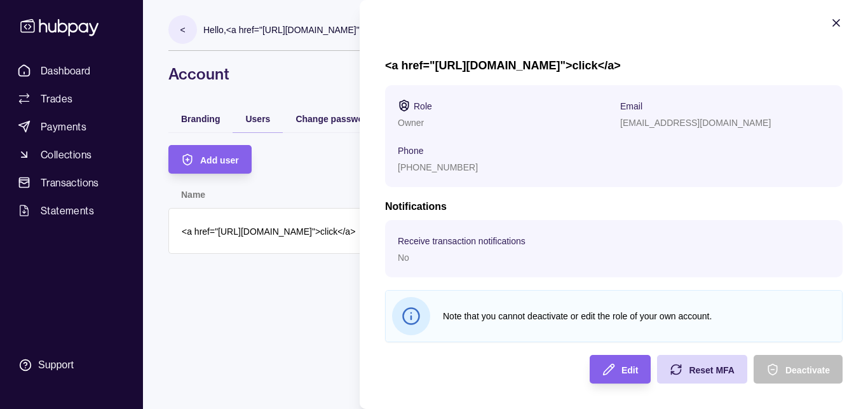  I want to click on p: Owner, so click(410, 123).